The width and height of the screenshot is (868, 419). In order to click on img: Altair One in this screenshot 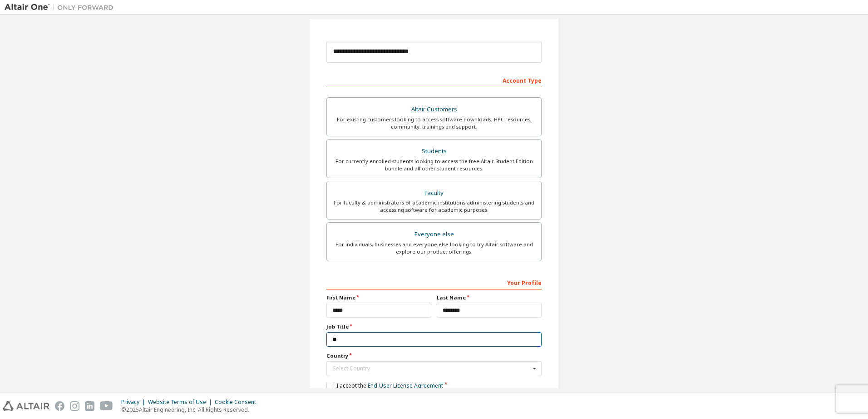, I will do `click(61, 7)`.